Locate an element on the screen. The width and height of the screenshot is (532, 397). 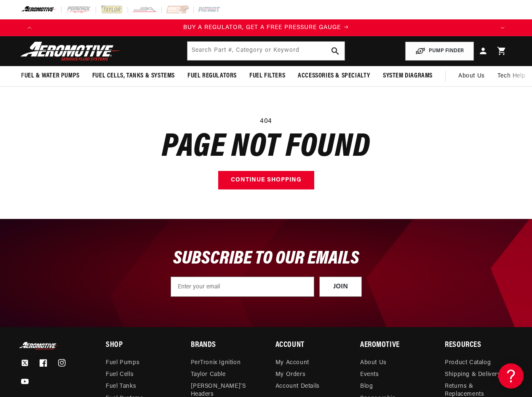
summary: Fuel Filters is located at coordinates (267, 76).